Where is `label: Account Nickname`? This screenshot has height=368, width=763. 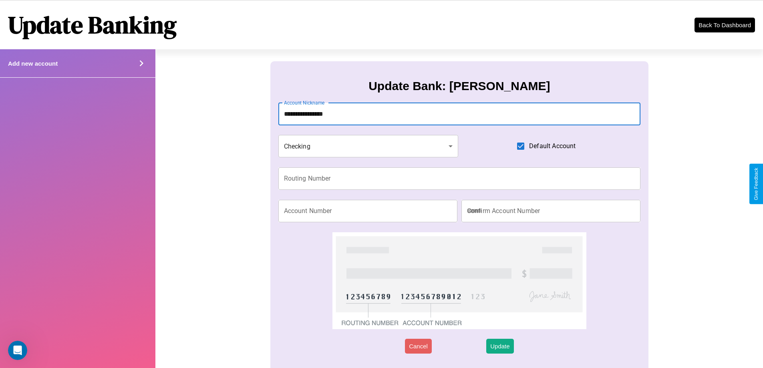
label: Account Nickname is located at coordinates (304, 102).